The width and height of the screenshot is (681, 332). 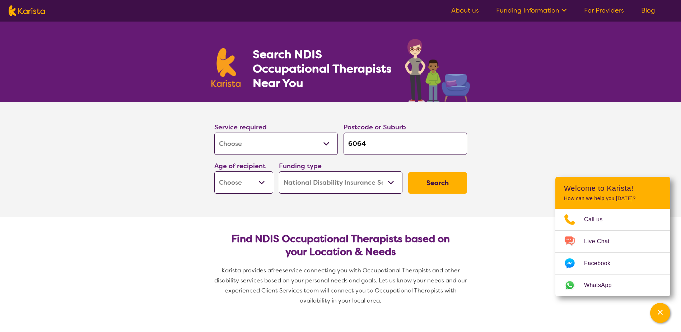 I want to click on ul: Choose channel, so click(x=613, y=252).